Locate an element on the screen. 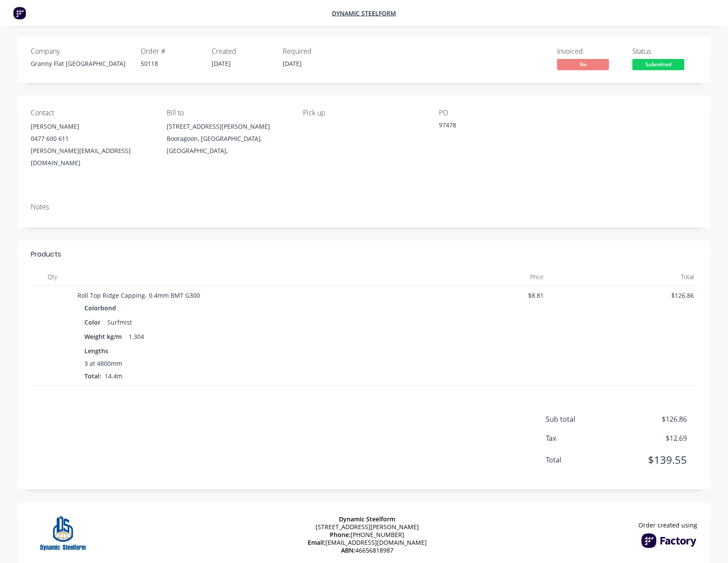 Image resolution: width=728 pixels, height=563 pixels. span: 3 at 4800mm is located at coordinates (103, 363).